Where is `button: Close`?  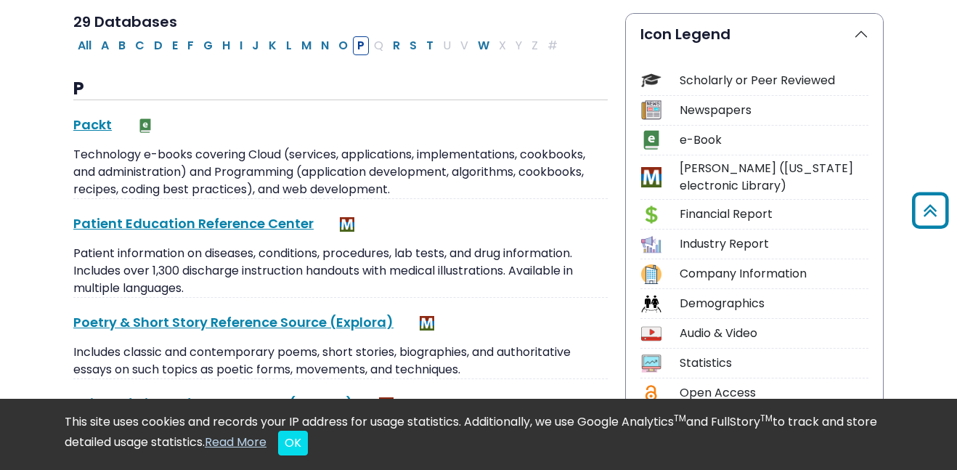
button: Close is located at coordinates (293, 443).